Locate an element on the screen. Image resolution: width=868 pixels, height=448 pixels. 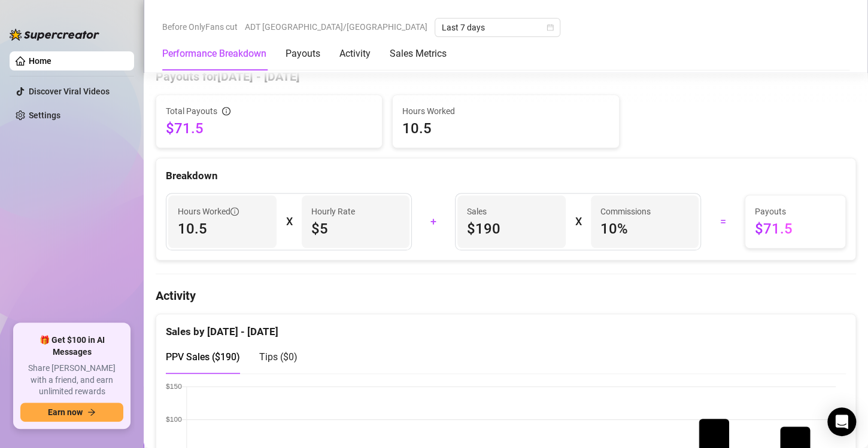
span: calendar is located at coordinates (550, 27).